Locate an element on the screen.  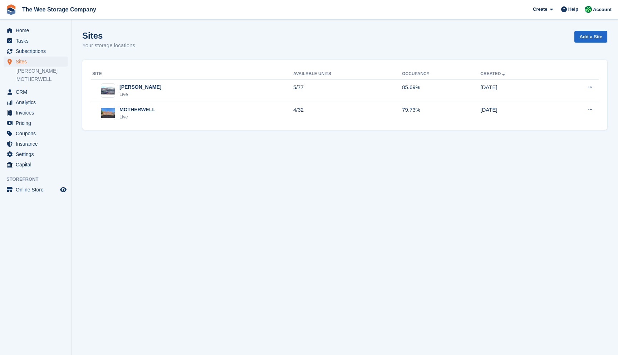
span: Insurance is located at coordinates (37, 144).